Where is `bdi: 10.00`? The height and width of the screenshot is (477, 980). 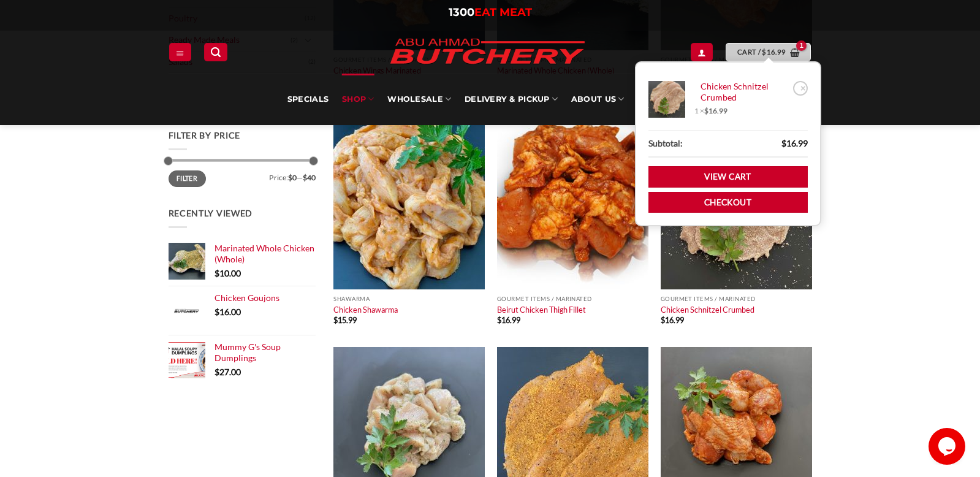
bdi: 10.00 is located at coordinates (227, 273).